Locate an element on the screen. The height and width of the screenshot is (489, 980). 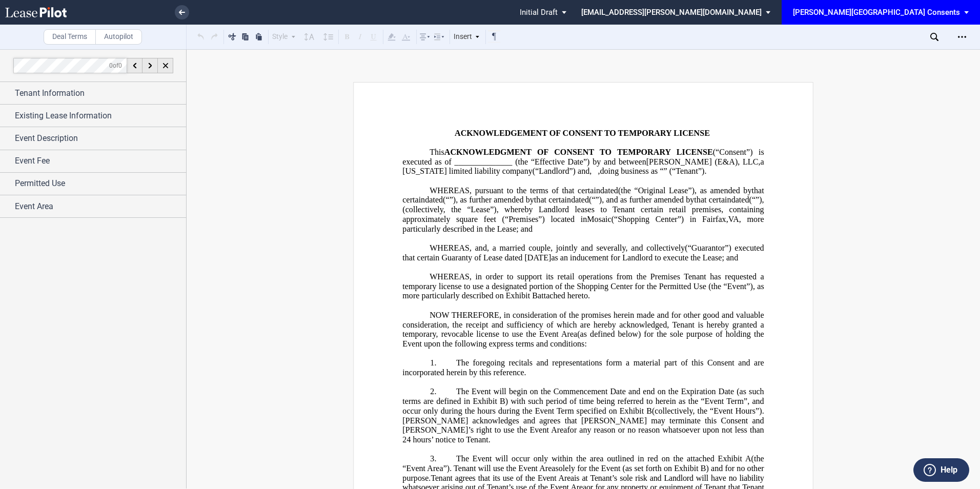
span: 2. is located at coordinates (433, 392).